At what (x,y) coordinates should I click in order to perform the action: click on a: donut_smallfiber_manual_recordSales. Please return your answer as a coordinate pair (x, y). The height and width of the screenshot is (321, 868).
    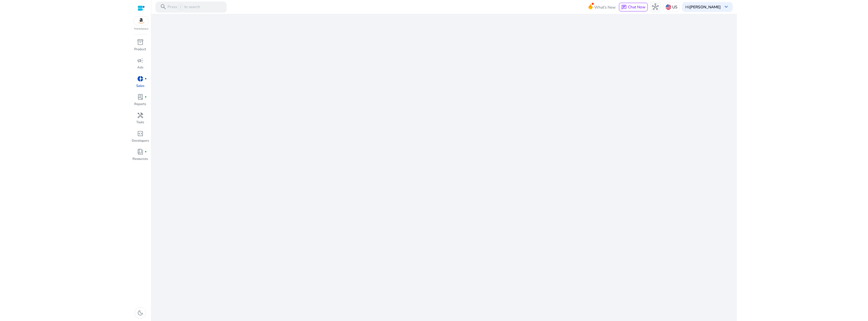
    Looking at the image, I should click on (140, 84).